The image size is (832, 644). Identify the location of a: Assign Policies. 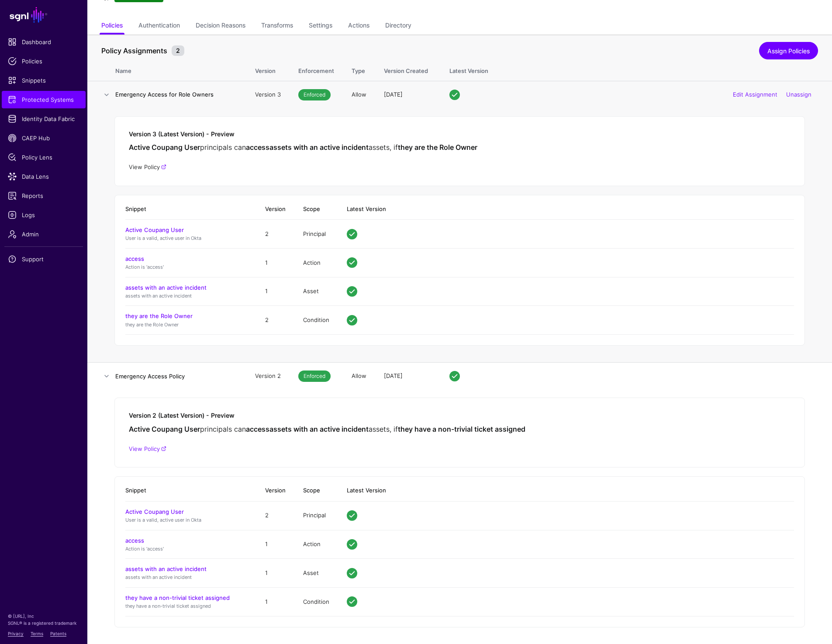
(789, 51).